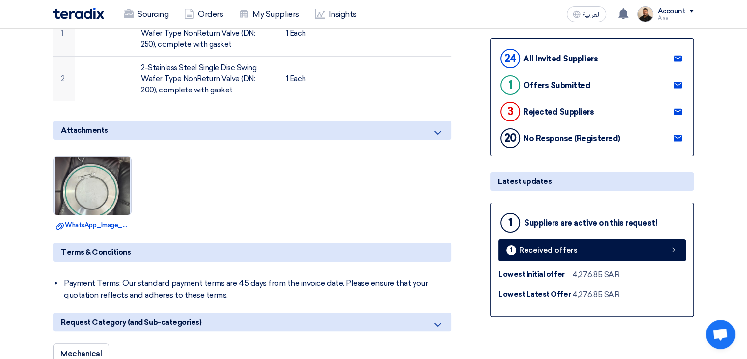 The width and height of the screenshot is (747, 359). I want to click on div: 3, so click(510, 112).